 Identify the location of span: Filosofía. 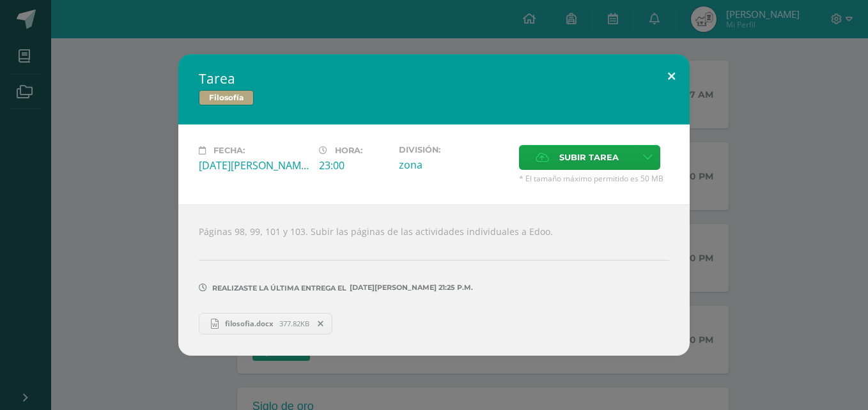
(226, 98).